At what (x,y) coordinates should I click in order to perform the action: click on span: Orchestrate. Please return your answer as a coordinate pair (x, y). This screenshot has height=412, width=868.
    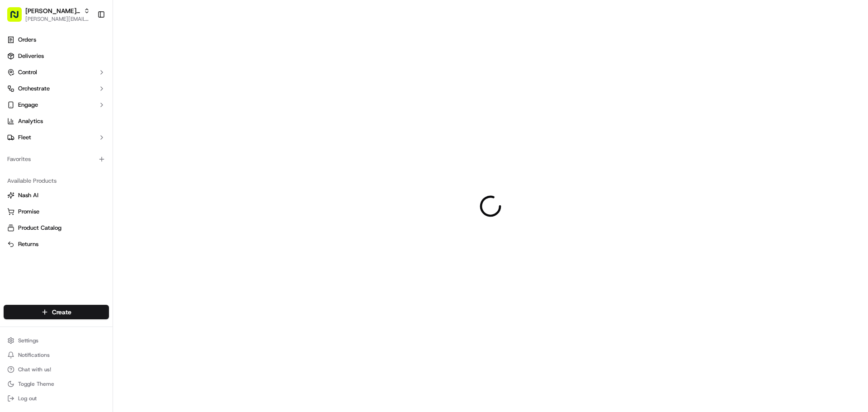
    Looking at the image, I should click on (34, 88).